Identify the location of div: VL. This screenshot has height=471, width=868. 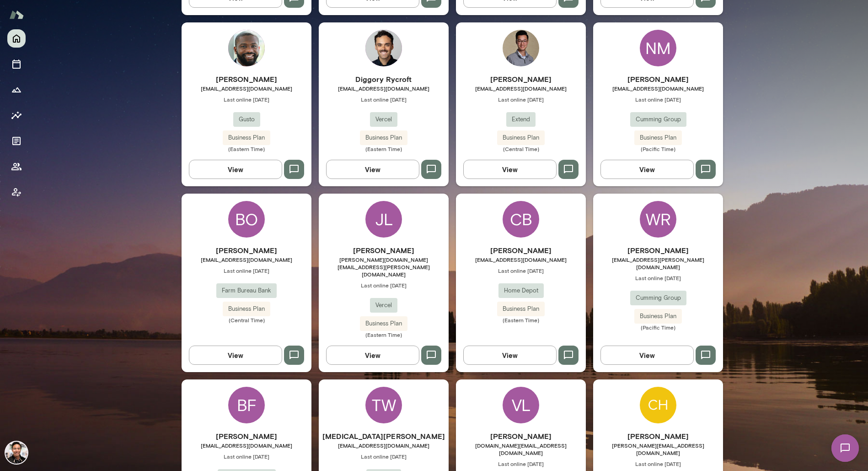
(521, 405).